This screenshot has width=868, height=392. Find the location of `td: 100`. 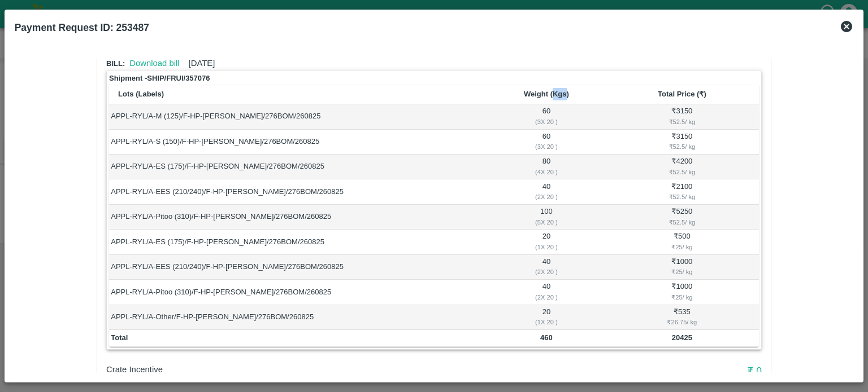

td: 100 is located at coordinates (547, 217).